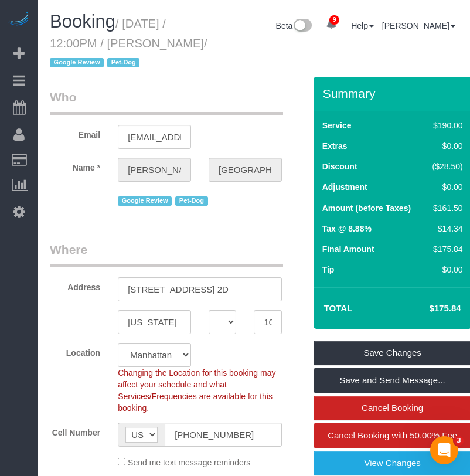  I want to click on a: Beta, so click(295, 26).